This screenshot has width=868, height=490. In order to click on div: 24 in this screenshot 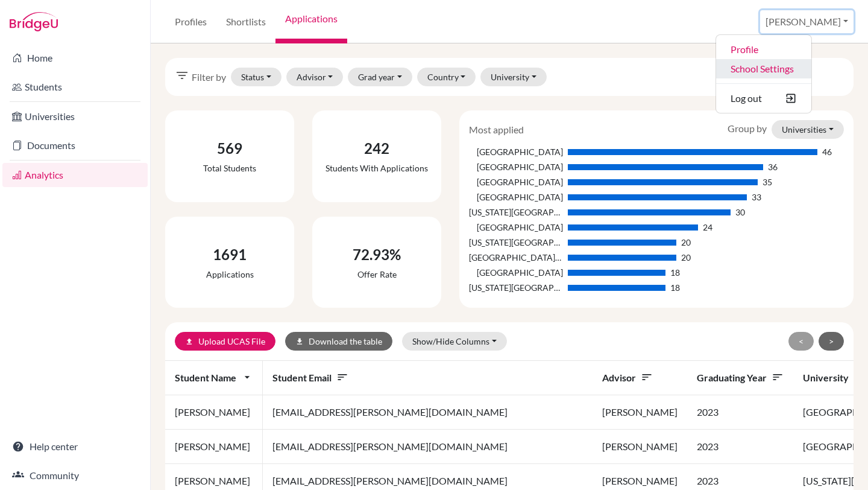, I will do `click(707, 227)`.